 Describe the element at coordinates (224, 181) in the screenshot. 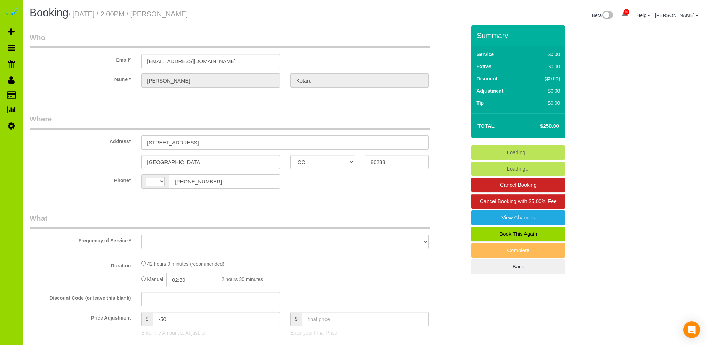

I see `input: Phone*` at that location.